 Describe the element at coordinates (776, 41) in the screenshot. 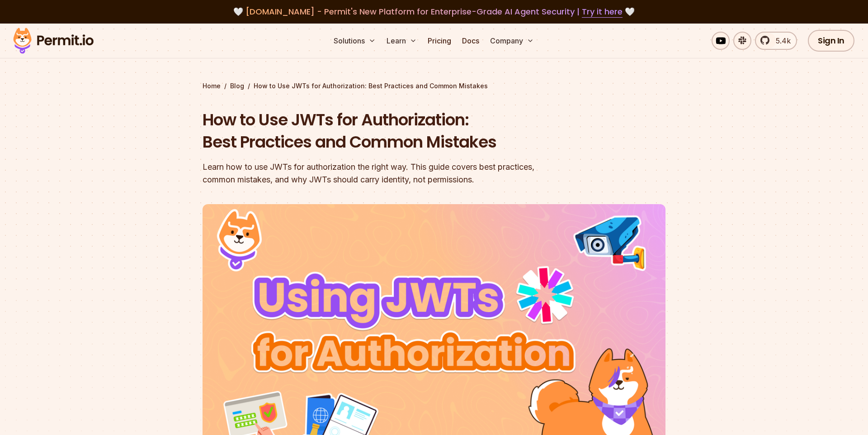

I see `a: 5.4k` at that location.